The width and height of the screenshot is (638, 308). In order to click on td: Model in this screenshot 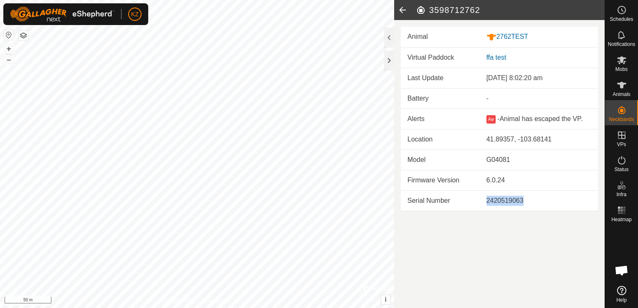, I will do `click(440, 159)`.